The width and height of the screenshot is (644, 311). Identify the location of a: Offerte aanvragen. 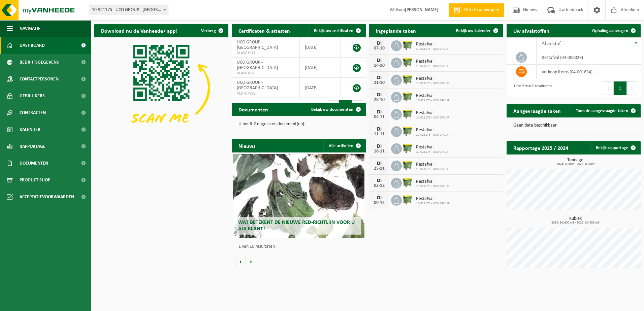
(476, 10).